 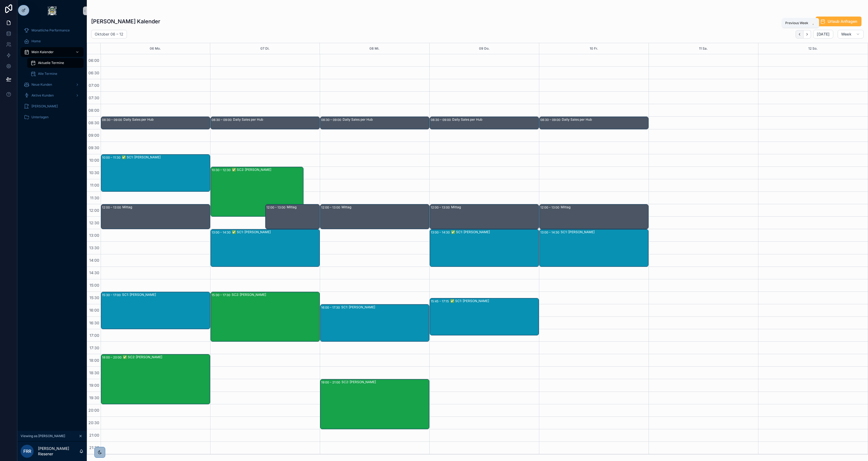 What do you see at coordinates (797, 23) in the screenshot?
I see `span: Previous Week` at bounding box center [797, 23].